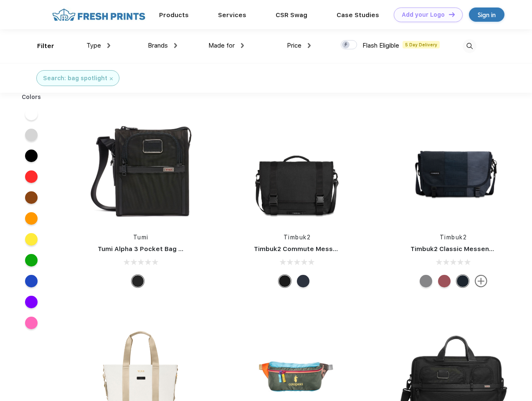  What do you see at coordinates (423, 14) in the screenshot?
I see `div: Add your Logo` at bounding box center [423, 14].